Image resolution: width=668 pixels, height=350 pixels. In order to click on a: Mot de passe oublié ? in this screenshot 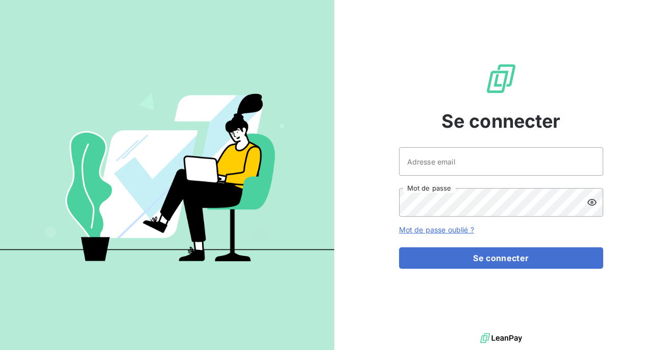, I will do `click(436, 229)`.